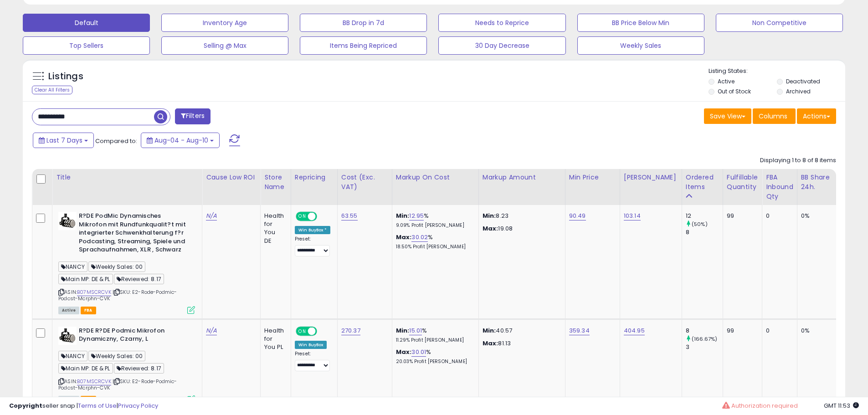 The width and height of the screenshot is (868, 415). What do you see at coordinates (741, 216) in the screenshot?
I see `div: 99` at bounding box center [741, 216].